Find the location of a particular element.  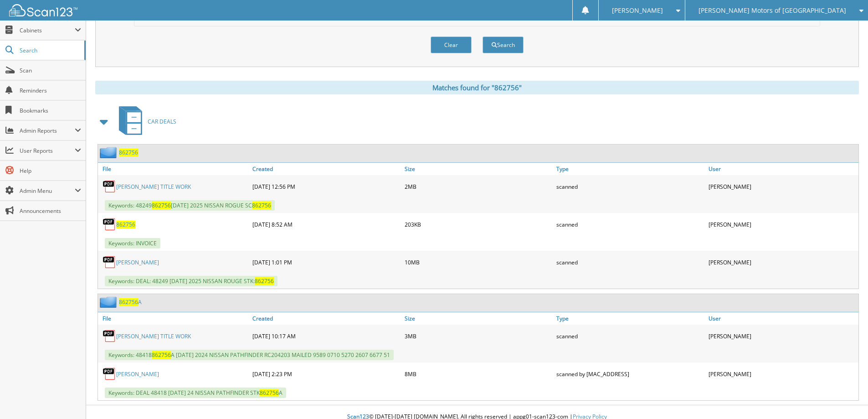

span: Reminders is located at coordinates (50, 90).